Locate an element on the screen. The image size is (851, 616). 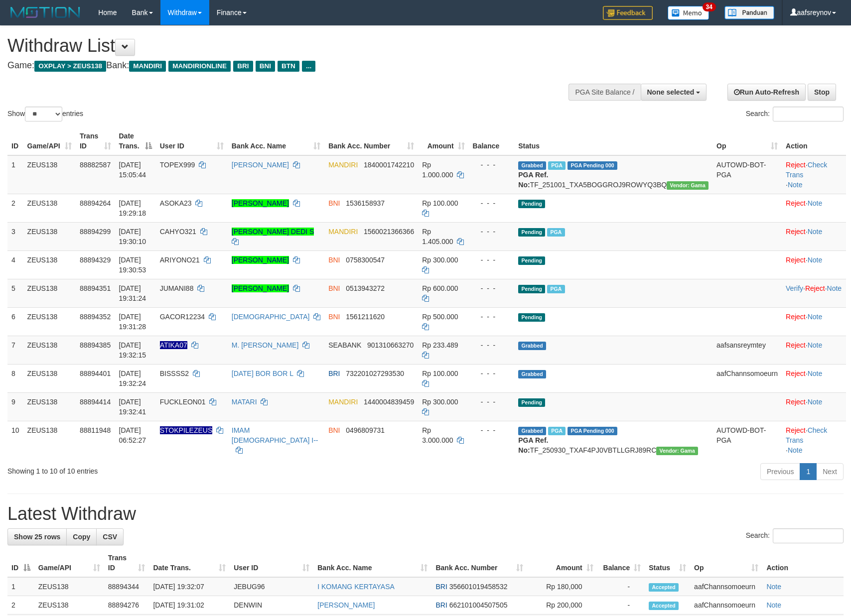
span: Rp 300.000 is located at coordinates (440, 260).